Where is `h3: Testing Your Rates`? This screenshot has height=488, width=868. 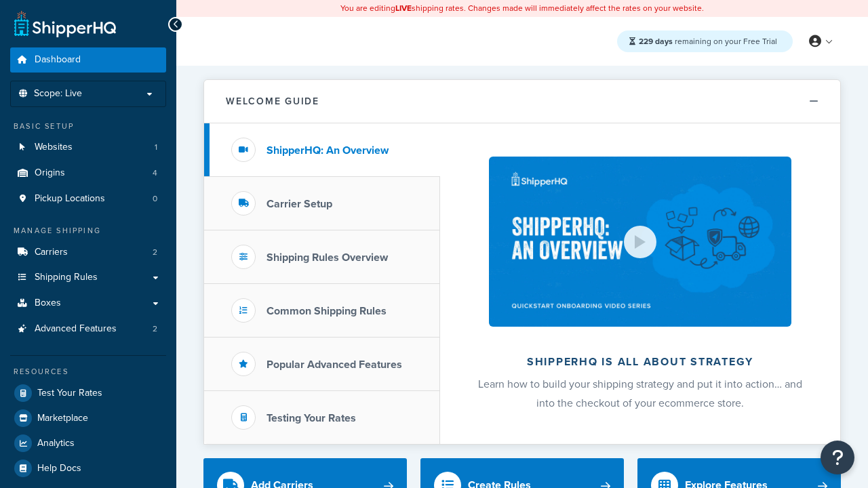
h3: Testing Your Rates is located at coordinates (311, 419).